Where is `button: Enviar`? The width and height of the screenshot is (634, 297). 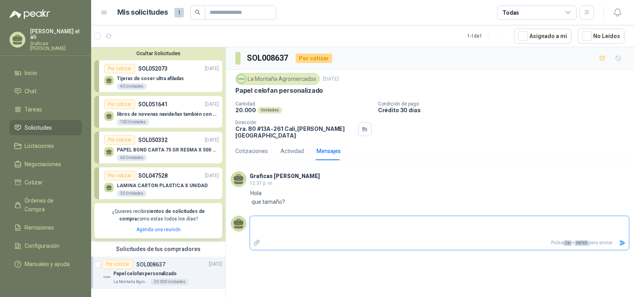 button: Enviar is located at coordinates (622, 243).